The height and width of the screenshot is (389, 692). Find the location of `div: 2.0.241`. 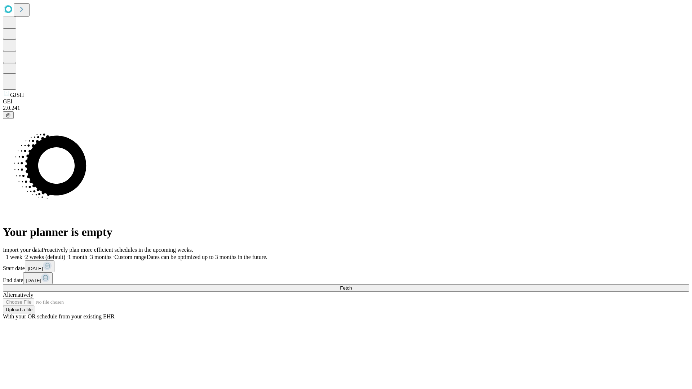

div: 2.0.241 is located at coordinates (346, 108).